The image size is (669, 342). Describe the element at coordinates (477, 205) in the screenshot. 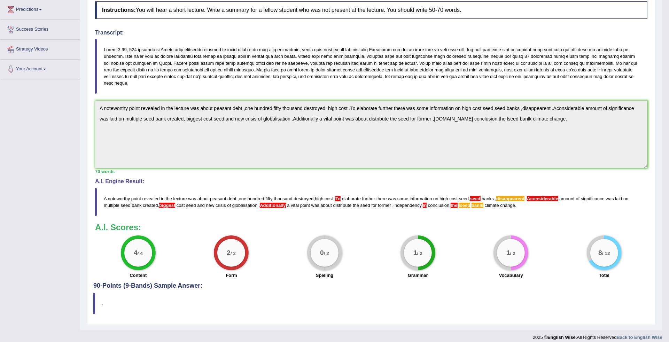

I see `span: Possible spelling mistake found. (did you mean: bank)` at that location.